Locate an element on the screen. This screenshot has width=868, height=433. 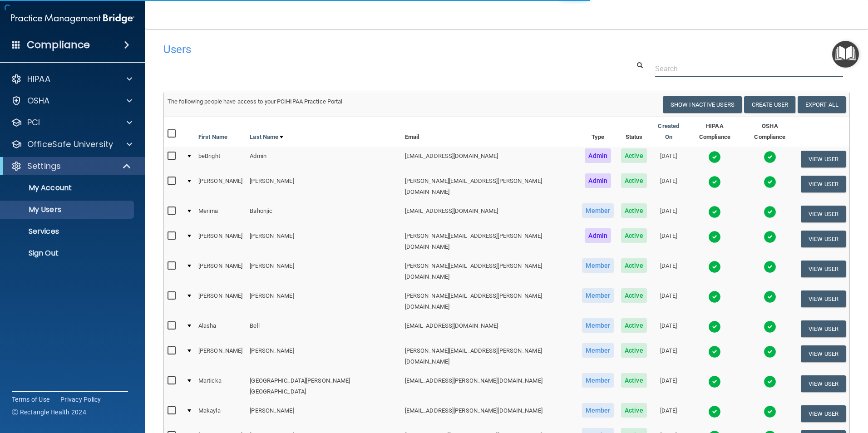
th: OSHA Compliance is located at coordinates (770, 131).